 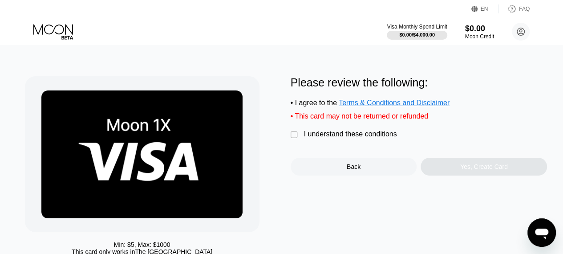 What do you see at coordinates (485, 9) in the screenshot?
I see `div: EN` at bounding box center [485, 9].